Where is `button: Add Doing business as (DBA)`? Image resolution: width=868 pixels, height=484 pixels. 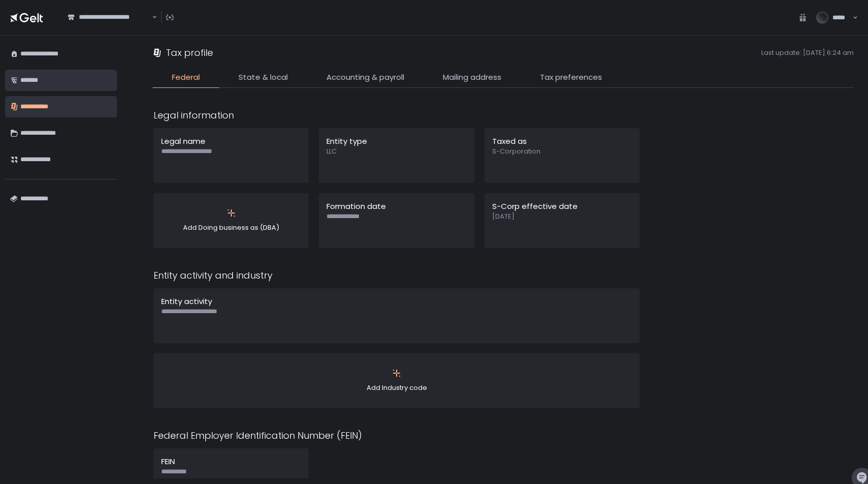
button: Add Doing business as (DBA) is located at coordinates (231, 221).